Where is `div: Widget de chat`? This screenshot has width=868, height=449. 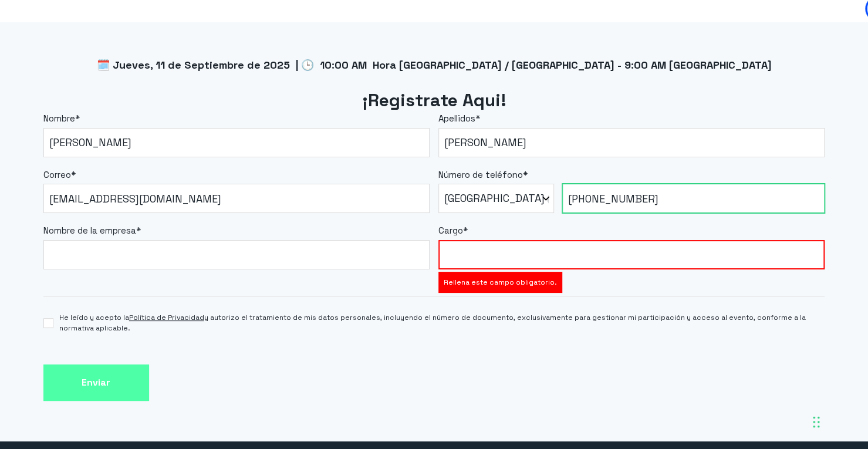
div: Widget de chat is located at coordinates (763, 374).